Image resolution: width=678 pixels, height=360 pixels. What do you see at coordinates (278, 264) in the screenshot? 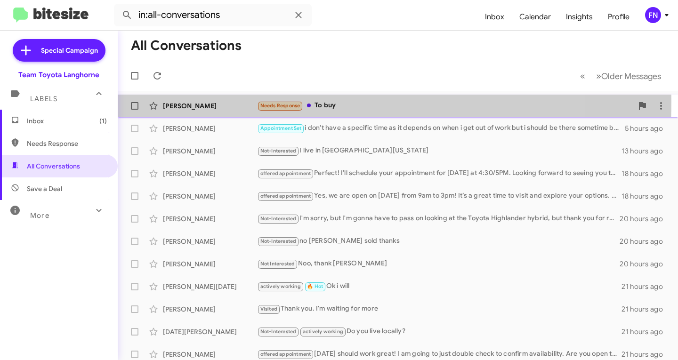
I see `span: Not Interested` at bounding box center [278, 264].